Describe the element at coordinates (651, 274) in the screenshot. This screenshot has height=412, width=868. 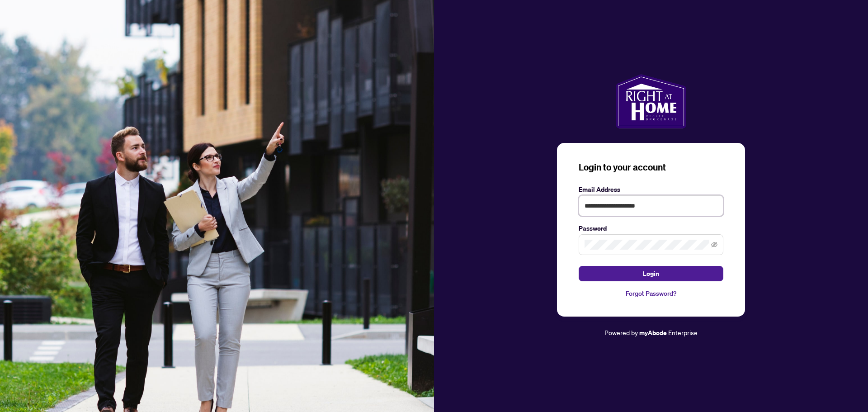
I see `span: Login` at that location.